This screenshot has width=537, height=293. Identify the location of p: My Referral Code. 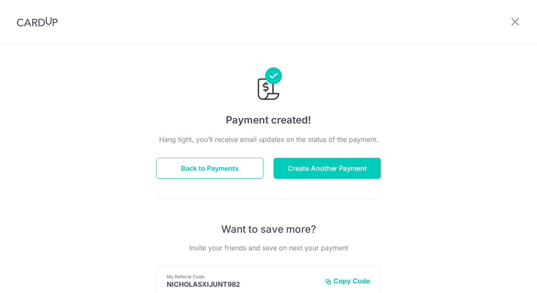
(242, 277).